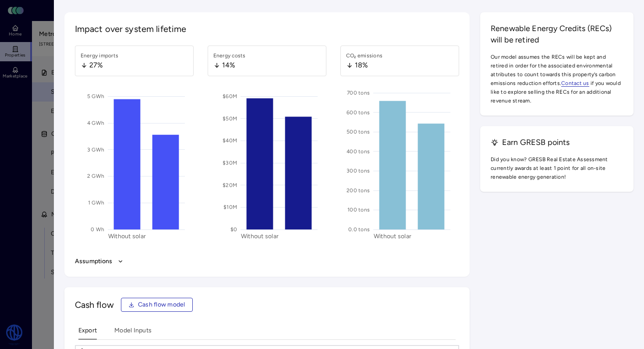  Describe the element at coordinates (230, 207) in the screenshot. I see `text: $10M` at that location.